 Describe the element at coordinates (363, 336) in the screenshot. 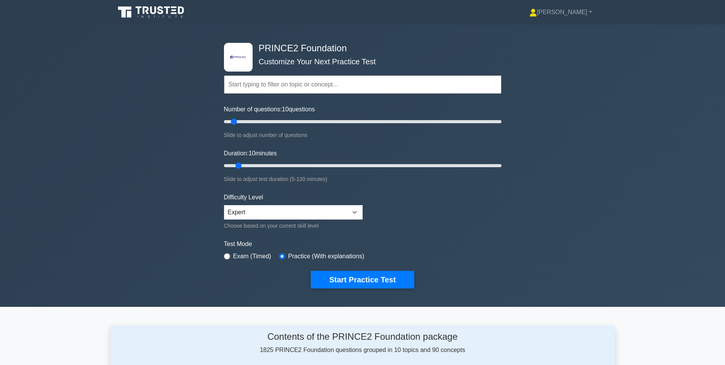

I see `h4: Contents of the PRINCE2 Foundation package` at that location.